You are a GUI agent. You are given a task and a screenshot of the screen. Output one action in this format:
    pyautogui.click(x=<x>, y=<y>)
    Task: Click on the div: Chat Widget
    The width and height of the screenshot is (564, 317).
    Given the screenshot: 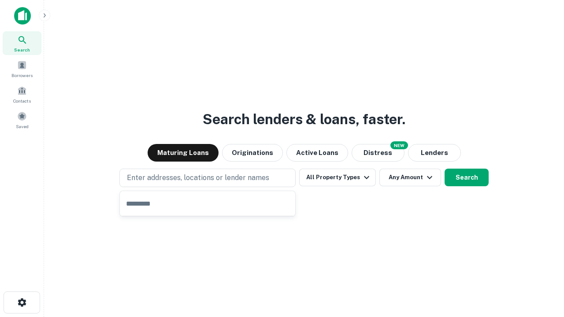 What is the action you would take?
    pyautogui.click(x=542, y=268)
    